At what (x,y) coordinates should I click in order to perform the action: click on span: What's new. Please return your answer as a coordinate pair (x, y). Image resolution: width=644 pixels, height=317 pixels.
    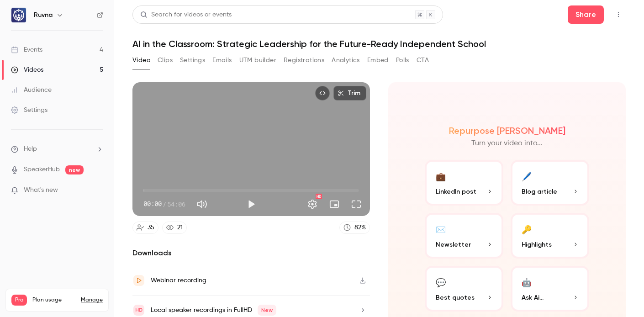
    Looking at the image, I should click on (41, 190).